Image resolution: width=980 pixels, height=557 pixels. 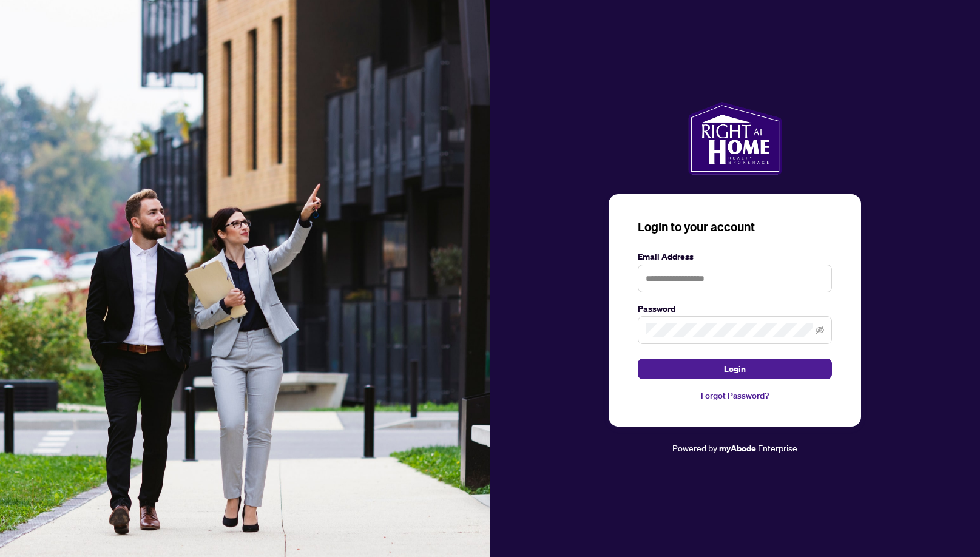 I want to click on label: Password, so click(x=735, y=309).